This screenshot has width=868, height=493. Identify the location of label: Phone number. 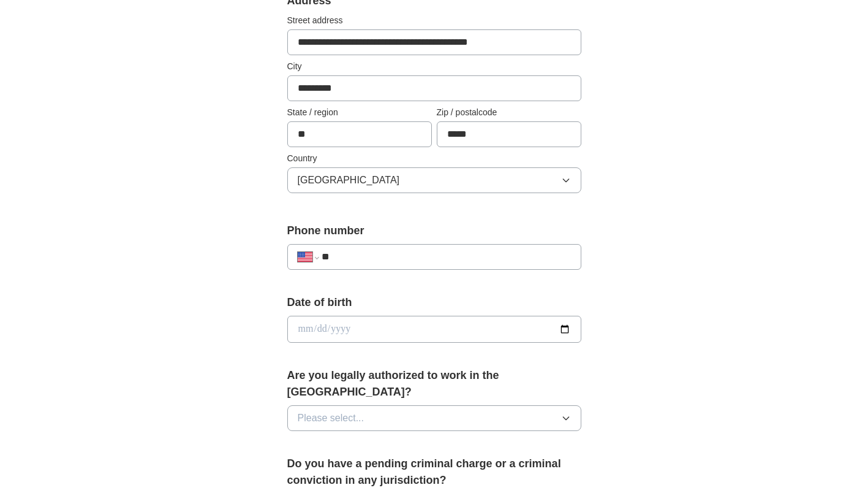
(434, 230).